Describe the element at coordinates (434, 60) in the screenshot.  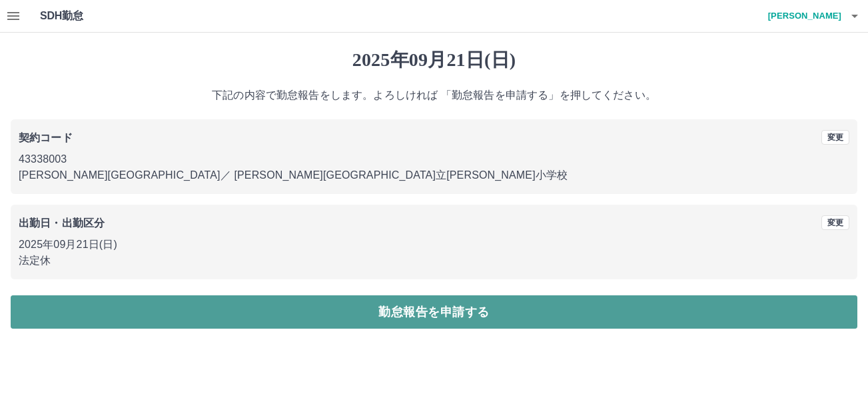
I see `h1: 2025年09月21日(日)` at that location.